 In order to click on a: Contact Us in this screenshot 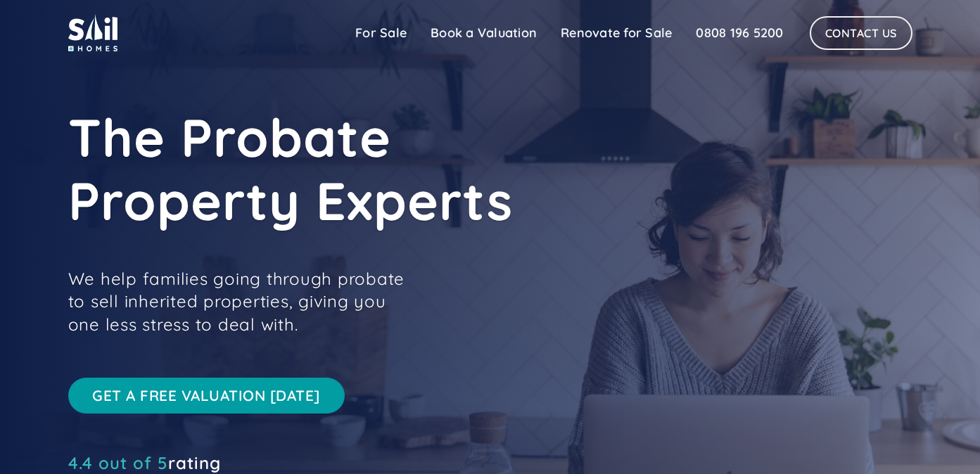, I will do `click(861, 33)`.